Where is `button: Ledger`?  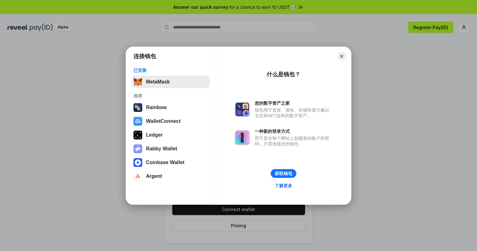 button: Ledger is located at coordinates (171, 135).